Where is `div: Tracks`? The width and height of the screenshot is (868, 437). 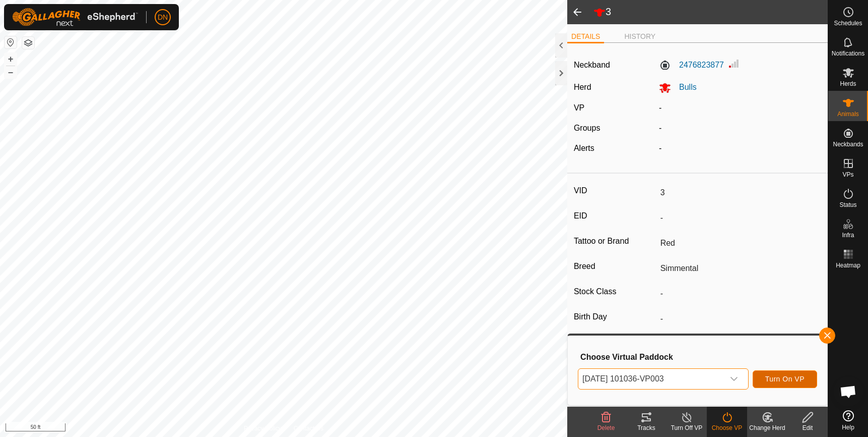 div: Tracks is located at coordinates (646, 428).